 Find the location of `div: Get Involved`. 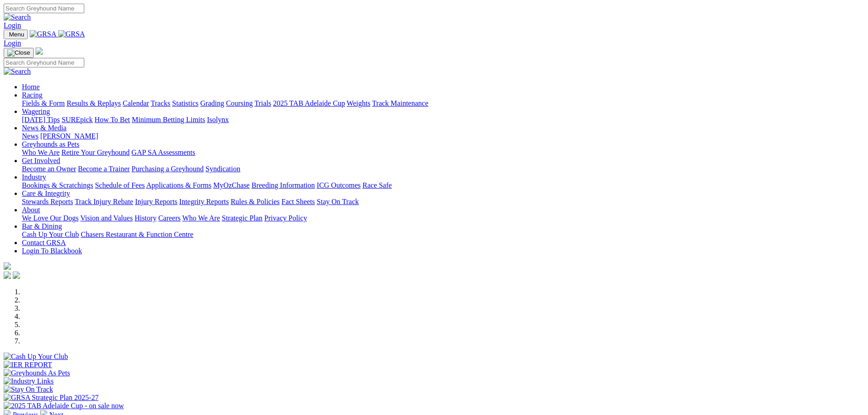

div: Get Involved is located at coordinates (443, 169).